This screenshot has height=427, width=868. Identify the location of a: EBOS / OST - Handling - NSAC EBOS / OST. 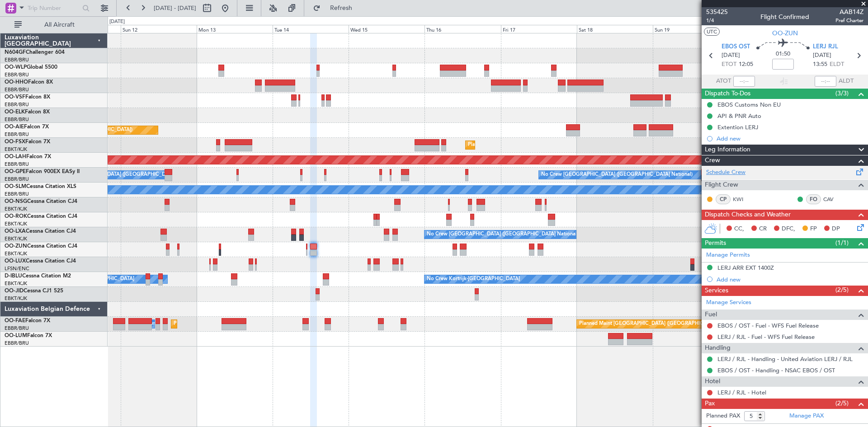
(776, 370).